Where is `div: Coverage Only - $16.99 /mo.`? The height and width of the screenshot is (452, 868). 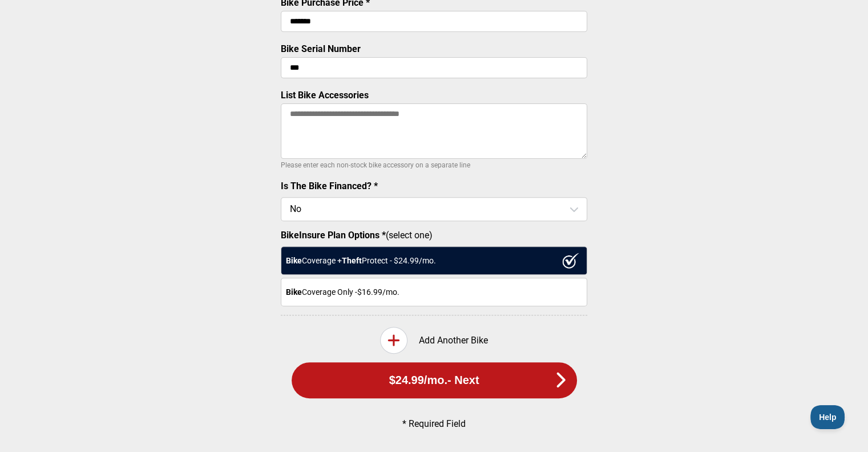 div: Coverage Only - $16.99 /mo. is located at coordinates (434, 292).